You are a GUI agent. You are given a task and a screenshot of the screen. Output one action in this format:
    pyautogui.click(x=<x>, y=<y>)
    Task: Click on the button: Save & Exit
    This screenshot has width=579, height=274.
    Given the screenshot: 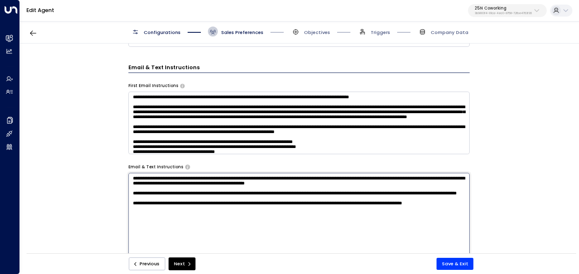 What is the action you would take?
    pyautogui.click(x=455, y=264)
    